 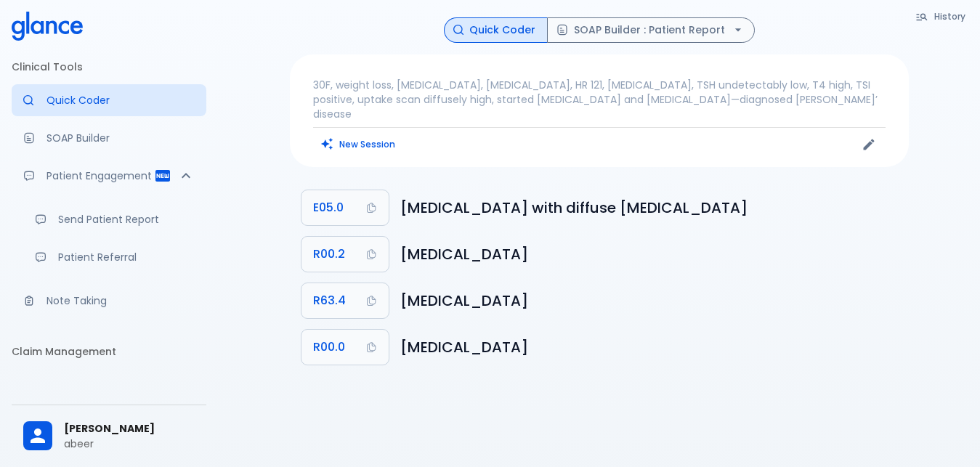 I want to click on li: Clinical Tools, so click(x=109, y=67).